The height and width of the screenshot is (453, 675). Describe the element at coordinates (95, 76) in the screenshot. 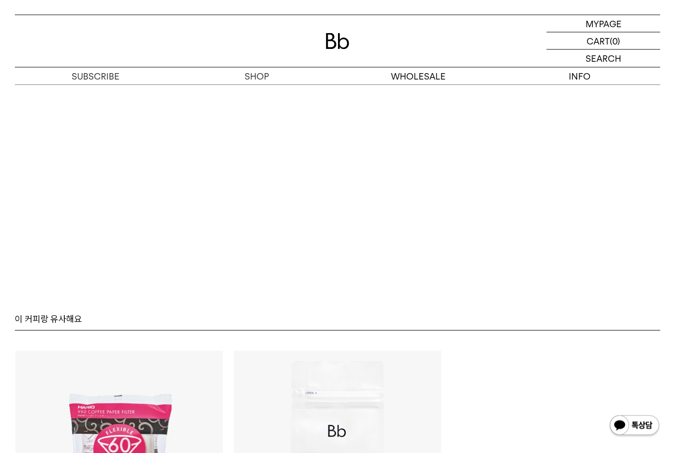

I see `a: SUBSCRIBE` at that location.